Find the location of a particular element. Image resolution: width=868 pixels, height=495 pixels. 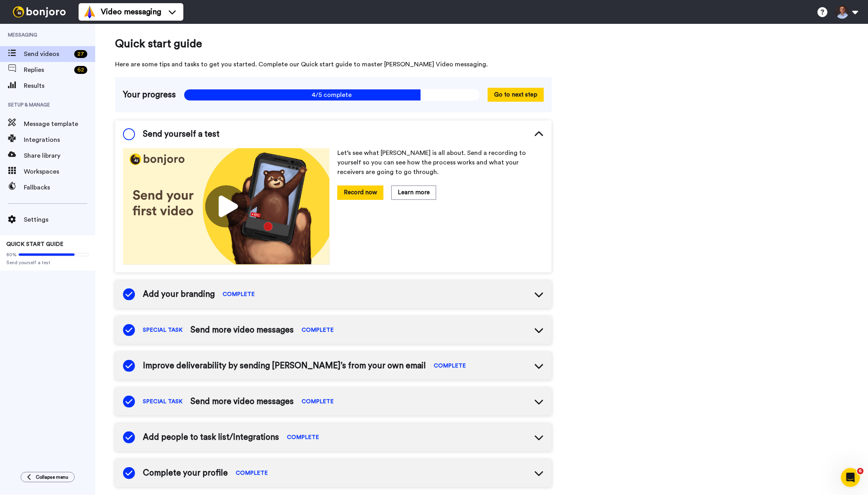

button: Go to next step is located at coordinates (515, 95).